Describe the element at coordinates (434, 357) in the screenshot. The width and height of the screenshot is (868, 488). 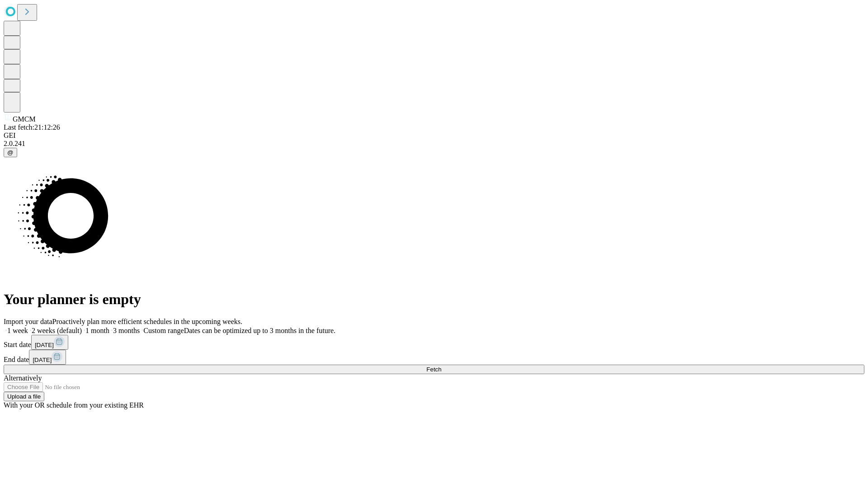
I see `div: End date` at that location.